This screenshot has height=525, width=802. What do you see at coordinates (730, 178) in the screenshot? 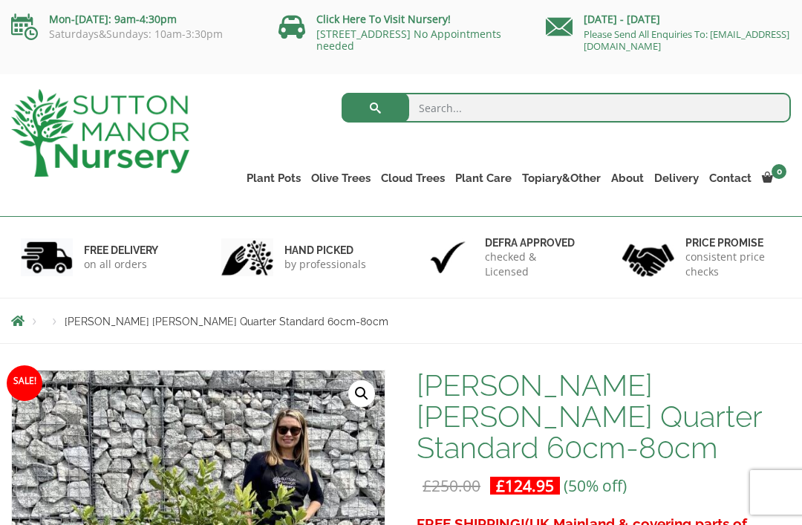
I see `a: Contact` at bounding box center [730, 178].